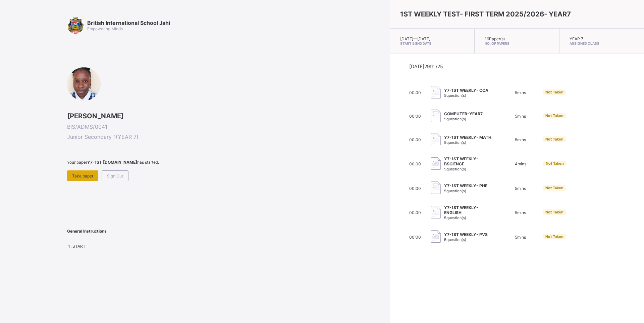 This screenshot has height=323, width=644. I want to click on span: COMPUTER-YEAR7, so click(463, 113).